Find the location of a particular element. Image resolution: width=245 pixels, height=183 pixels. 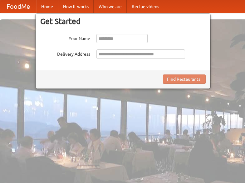

label: Delivery Address is located at coordinates (65, 53).